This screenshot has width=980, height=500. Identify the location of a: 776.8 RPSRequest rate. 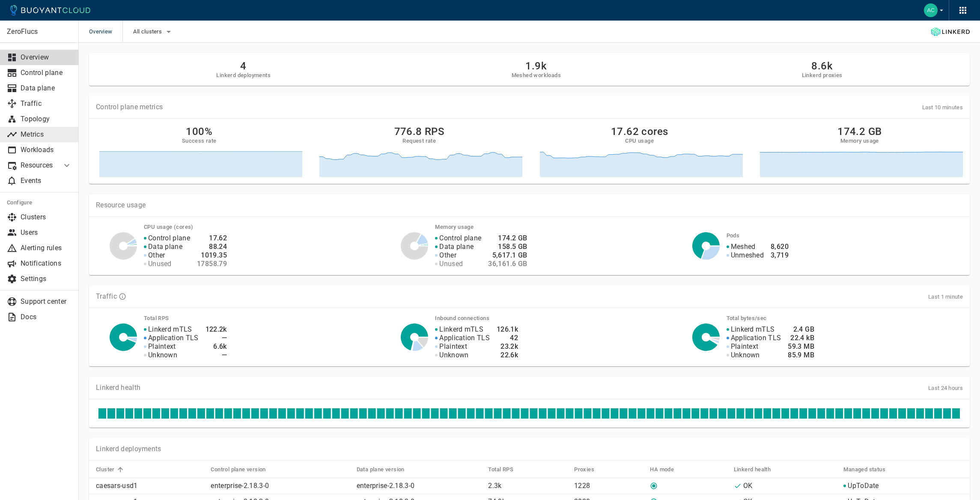
(419, 151).